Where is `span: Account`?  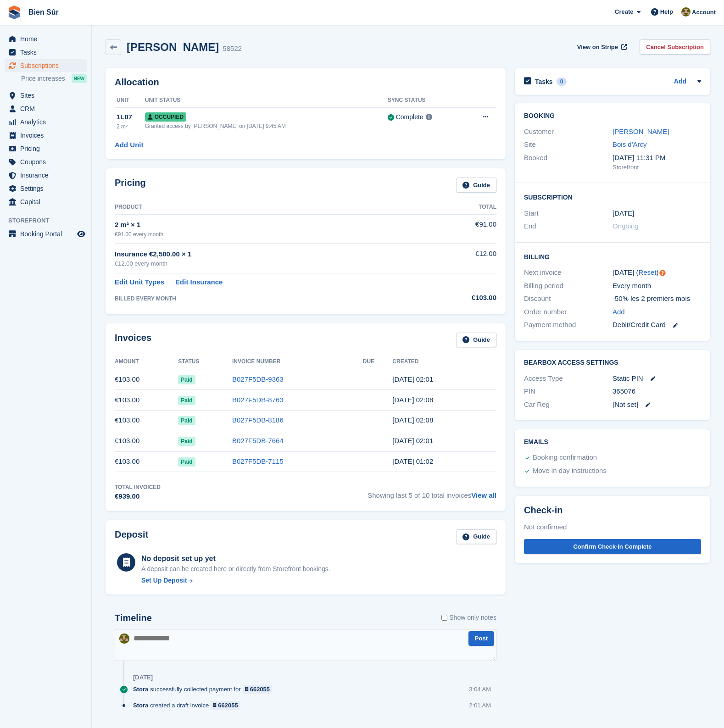 span: Account is located at coordinates (704, 12).